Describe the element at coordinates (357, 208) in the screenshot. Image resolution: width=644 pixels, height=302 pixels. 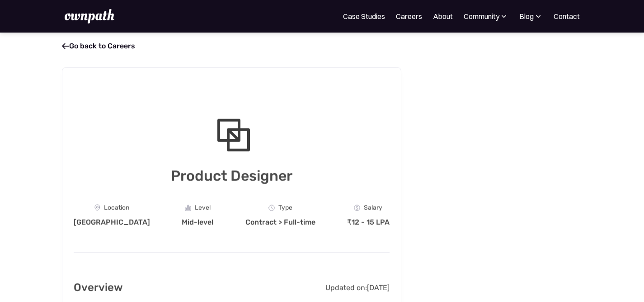
I see `img: Money Icon - Job Board X Webflow Template` at that location.